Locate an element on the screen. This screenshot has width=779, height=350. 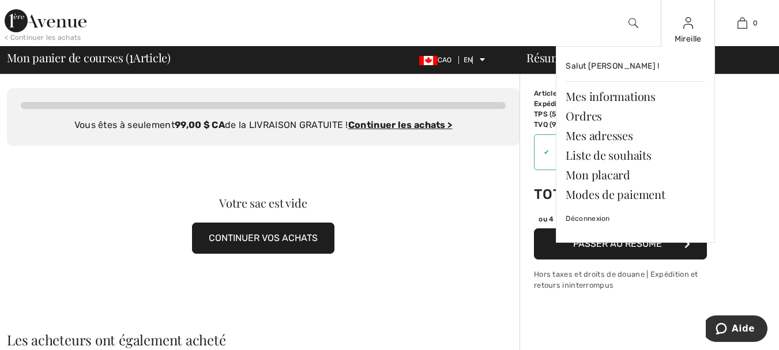
font: Votre sac est vide is located at coordinates (263, 202).